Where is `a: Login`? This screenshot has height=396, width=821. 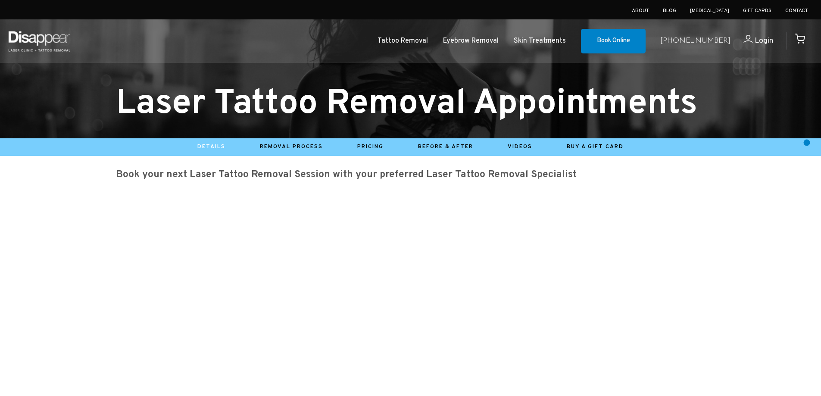
a: Login is located at coordinates (751, 41).